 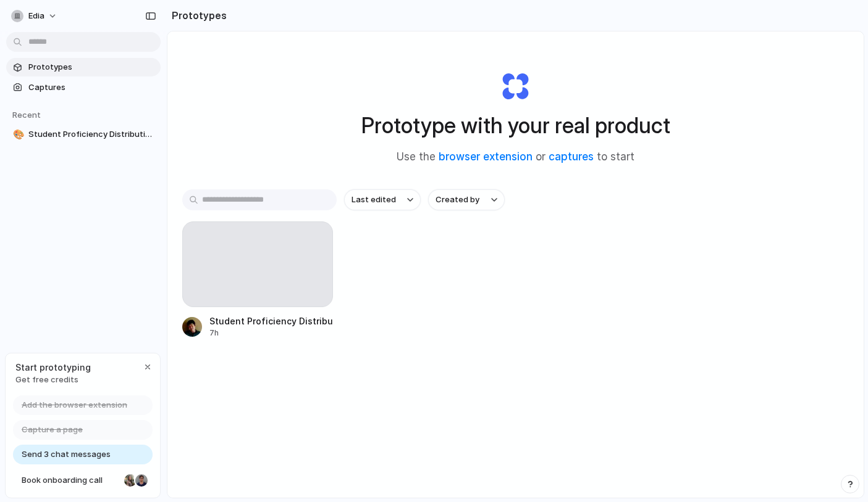 What do you see at coordinates (84, 88) in the screenshot?
I see `a: Captures` at bounding box center [84, 88].